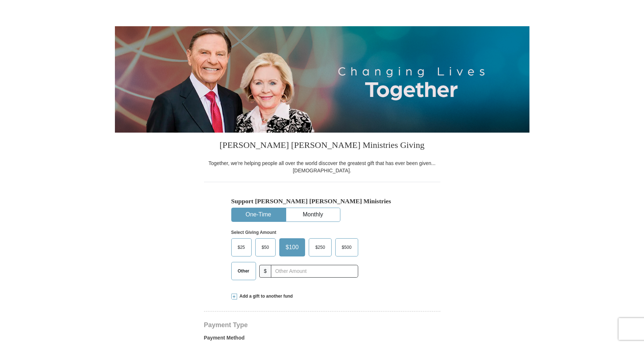 This screenshot has height=345, width=644. I want to click on button: Monthly, so click(314, 215).